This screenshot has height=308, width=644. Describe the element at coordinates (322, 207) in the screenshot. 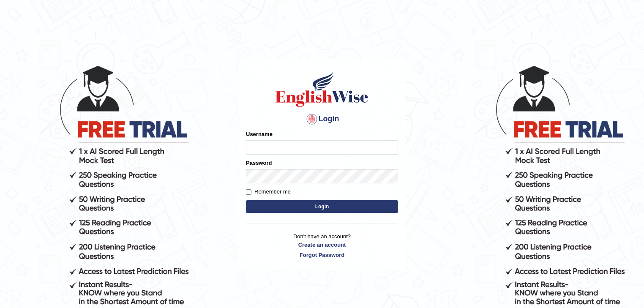

I see `button: Login` at that location.